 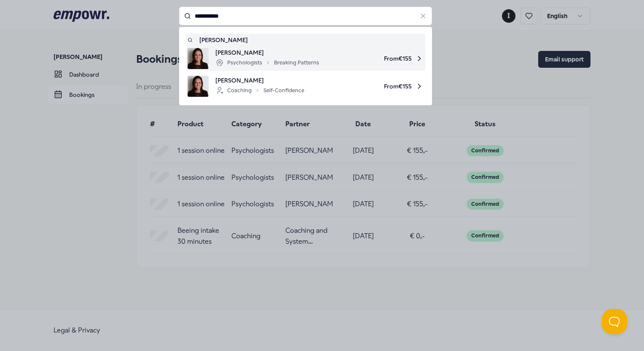 I want to click on div: Coaching Self-Confidence, so click(x=260, y=90).